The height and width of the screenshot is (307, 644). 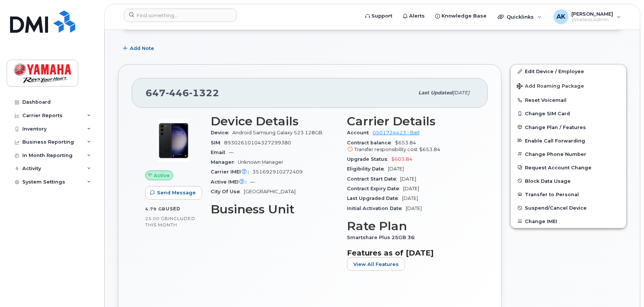 What do you see at coordinates (382, 16) in the screenshot?
I see `span: Support` at bounding box center [382, 16].